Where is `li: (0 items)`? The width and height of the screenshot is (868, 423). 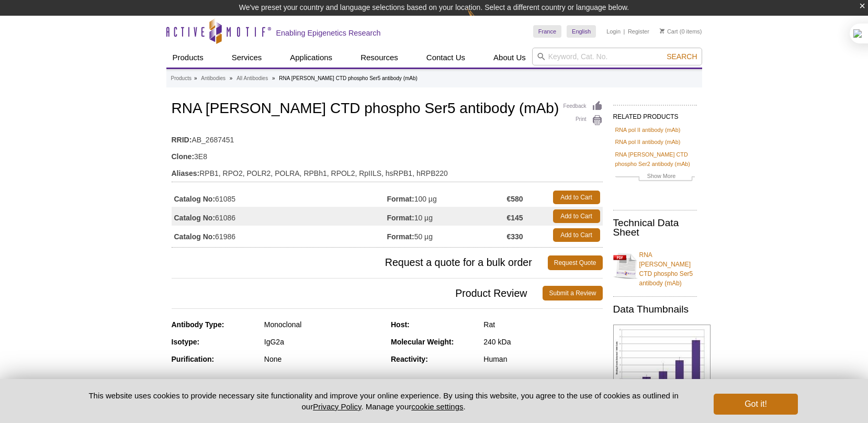
li: (0 items) is located at coordinates (681, 31).